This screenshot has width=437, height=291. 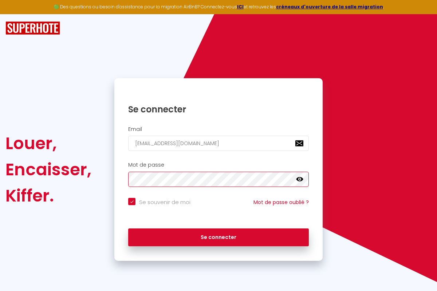 What do you see at coordinates (330, 7) in the screenshot?
I see `strong: créneaux d'ouverture de la salle migration` at bounding box center [330, 7].